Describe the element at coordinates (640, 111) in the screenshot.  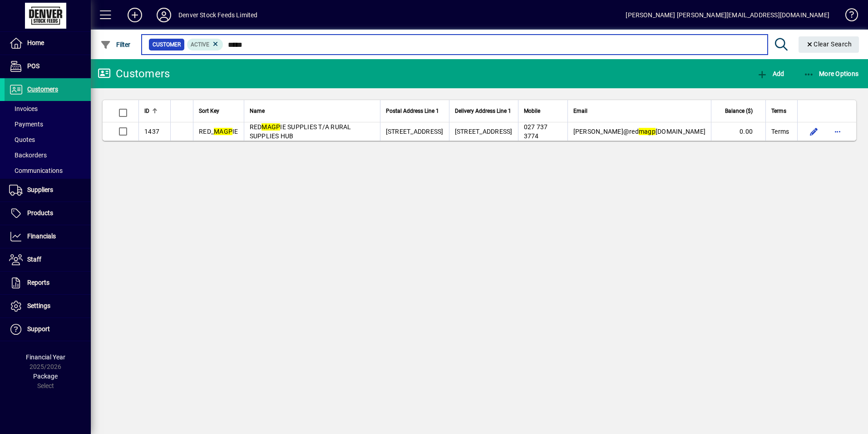
I see `div: Email` at that location.